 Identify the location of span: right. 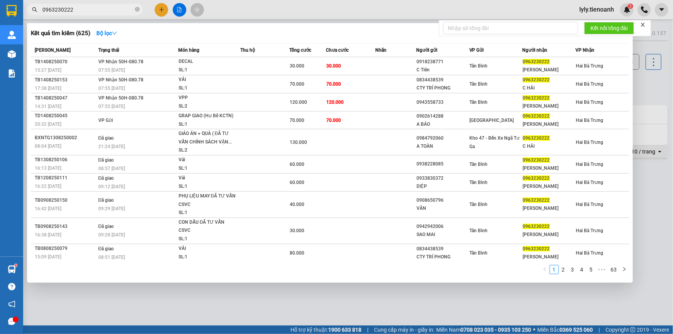
(624, 269).